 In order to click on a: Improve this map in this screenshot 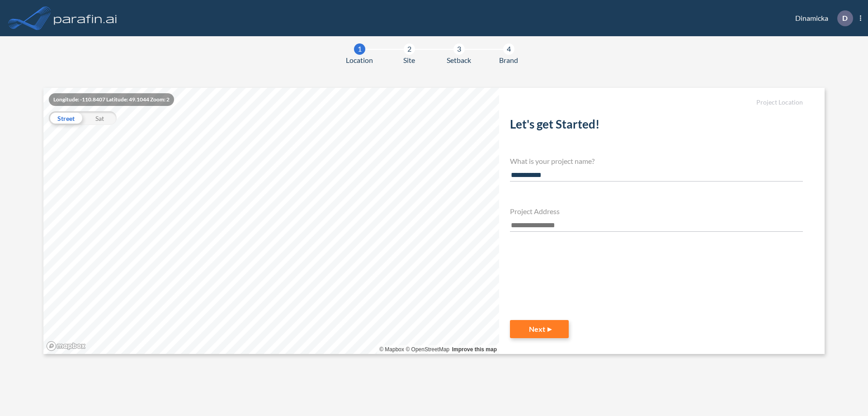, I will do `click(474, 349)`.